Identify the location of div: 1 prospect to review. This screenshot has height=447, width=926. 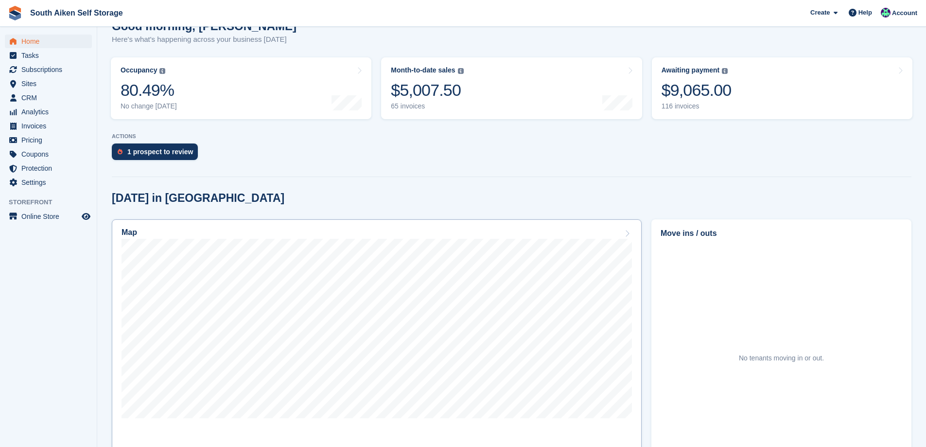
(160, 152).